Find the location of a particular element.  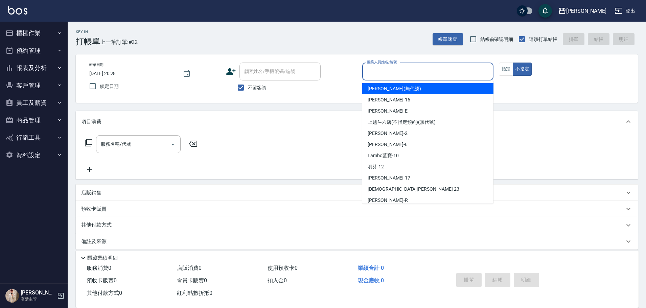

span: 服務消費 0 is located at coordinates (99, 268).